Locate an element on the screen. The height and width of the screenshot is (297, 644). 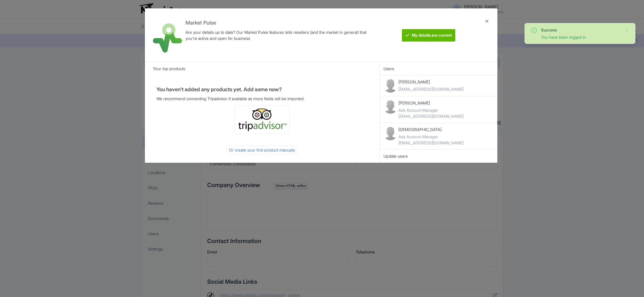
button: Close is located at coordinates (627, 30).